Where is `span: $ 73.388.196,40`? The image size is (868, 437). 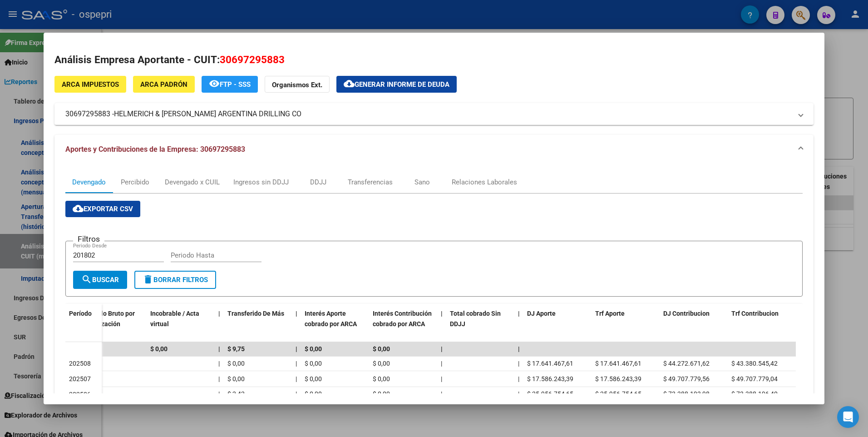 span: $ 73.388.196,40 is located at coordinates (754, 394).